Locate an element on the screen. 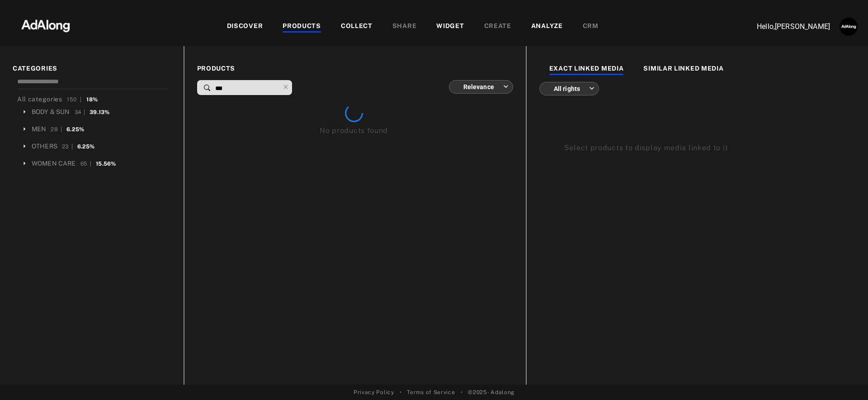  span: © 2025 - Adalong is located at coordinates (491, 392).